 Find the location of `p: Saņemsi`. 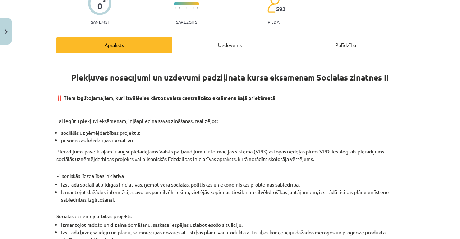

p: Saņemsi is located at coordinates (100, 22).